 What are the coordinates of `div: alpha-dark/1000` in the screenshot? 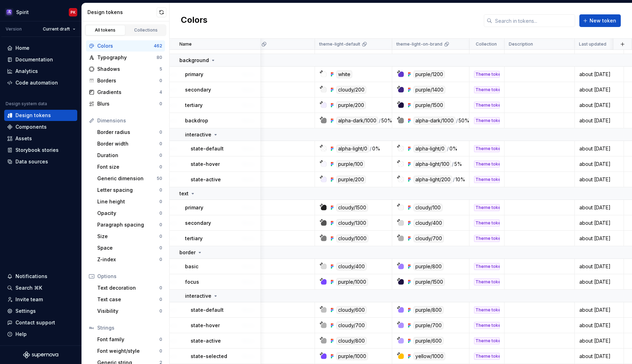 It's located at (434, 121).